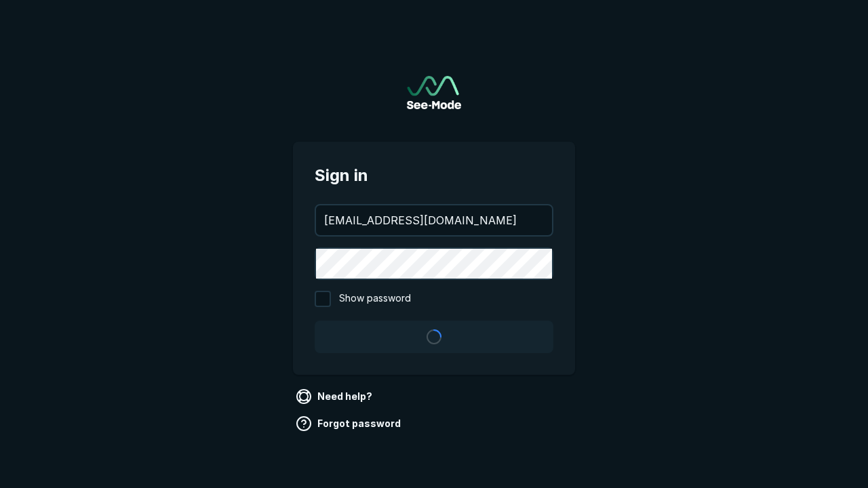 This screenshot has width=868, height=488. I want to click on img: See-Mode Logo, so click(434, 92).